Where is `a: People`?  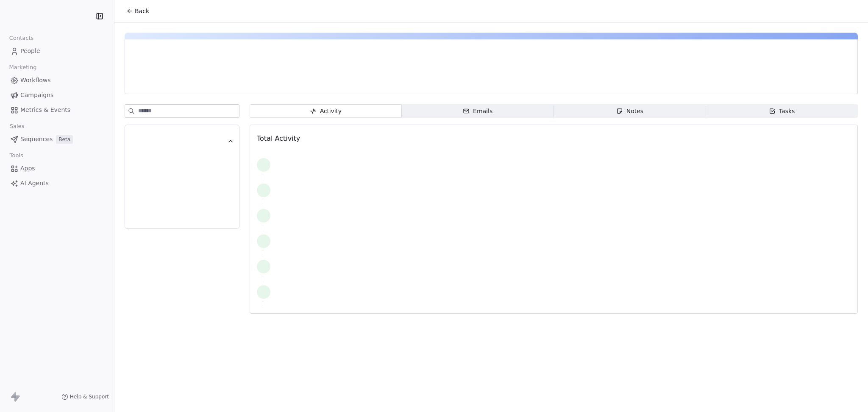
a: People is located at coordinates (57, 51).